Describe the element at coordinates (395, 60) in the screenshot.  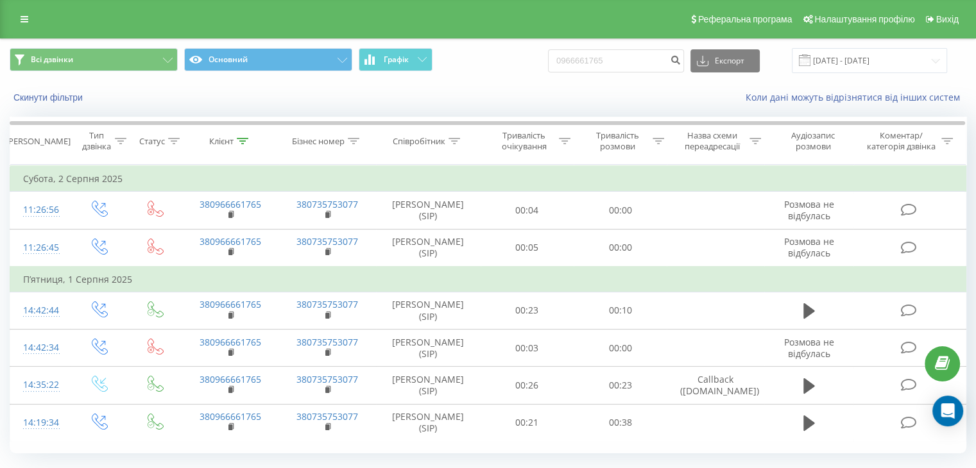
I see `button: Графік` at that location.